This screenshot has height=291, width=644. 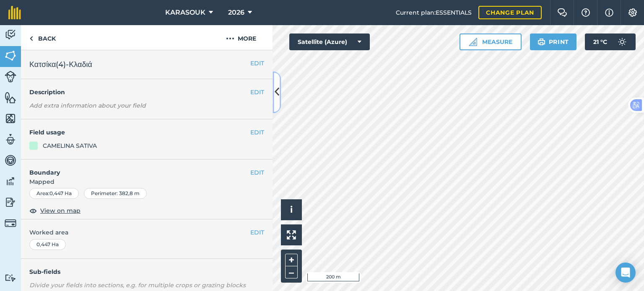 I want to click on div: Perimeter : 382,8 m, so click(x=116, y=194).